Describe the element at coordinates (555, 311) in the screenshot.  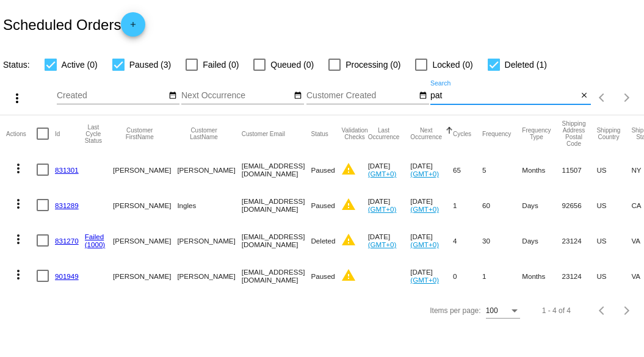
I see `div: 1 - 4 of 4` at that location.